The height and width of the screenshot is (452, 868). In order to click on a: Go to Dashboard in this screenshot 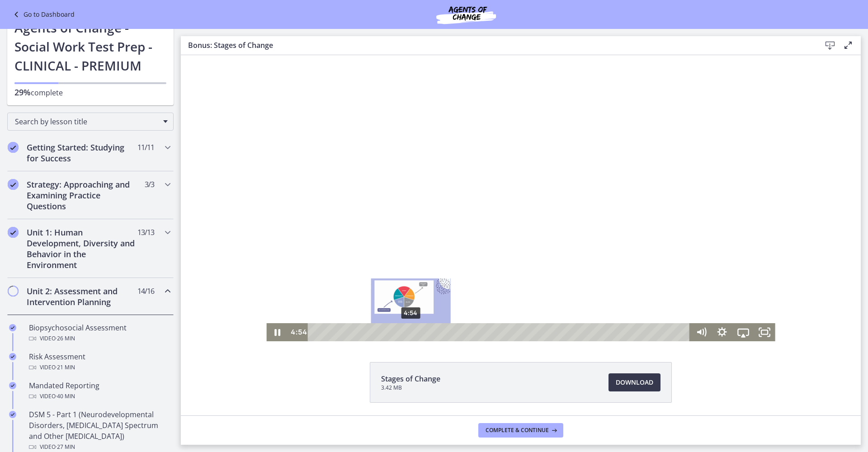, I will do `click(43, 15)`.